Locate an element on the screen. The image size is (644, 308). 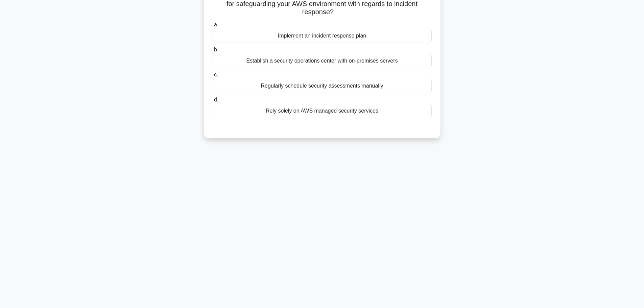
div: Regularly schedule security assessments manually is located at coordinates (322, 86).